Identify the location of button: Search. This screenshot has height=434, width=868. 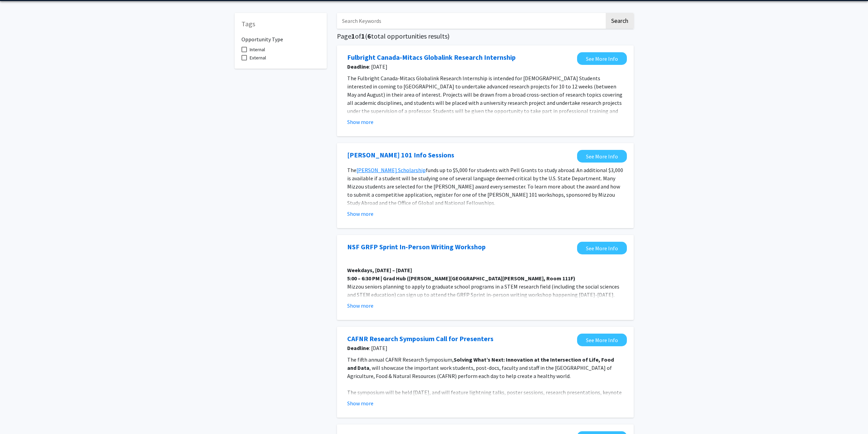
(620, 21).